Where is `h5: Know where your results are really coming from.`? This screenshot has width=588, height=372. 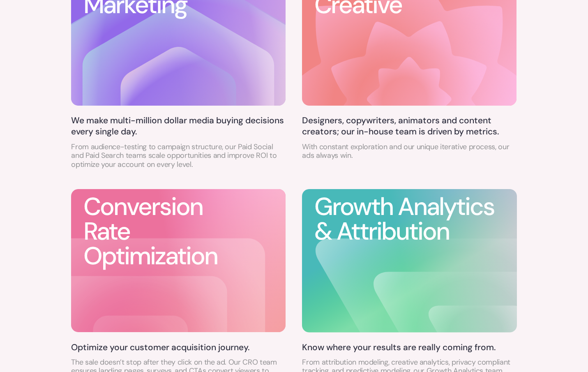
h5: Know where your results are really coming from. is located at coordinates (409, 347).